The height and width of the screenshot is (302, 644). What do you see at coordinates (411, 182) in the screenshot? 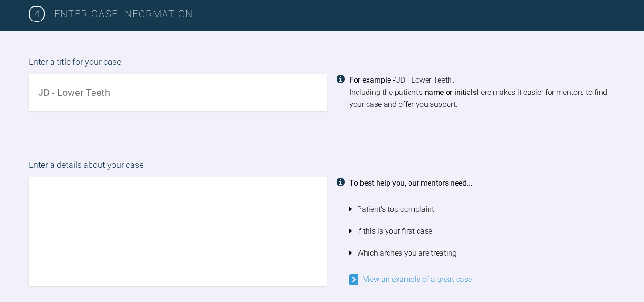
I see `strong: To best help you, our mentors need...` at bounding box center [411, 182].